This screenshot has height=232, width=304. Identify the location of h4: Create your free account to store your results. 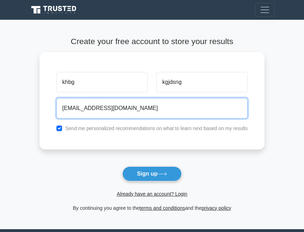
(152, 42).